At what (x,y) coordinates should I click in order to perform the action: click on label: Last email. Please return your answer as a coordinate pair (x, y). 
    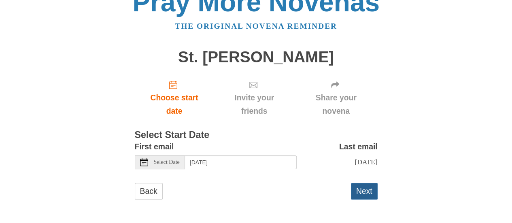
    Looking at the image, I should click on (358, 146).